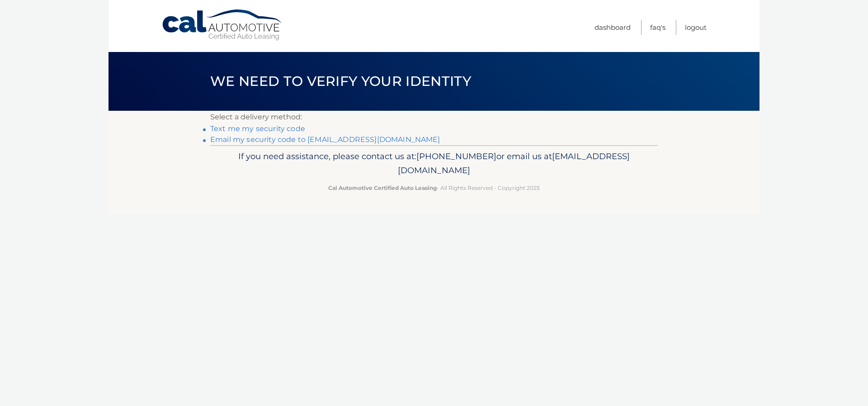 Image resolution: width=868 pixels, height=406 pixels. Describe the element at coordinates (612, 27) in the screenshot. I see `a: Dashboard` at that location.